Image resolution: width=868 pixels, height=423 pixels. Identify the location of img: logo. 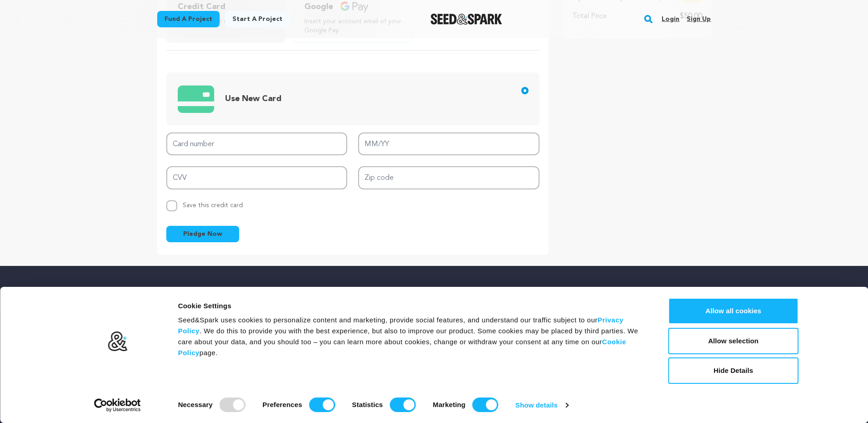
(117, 341).